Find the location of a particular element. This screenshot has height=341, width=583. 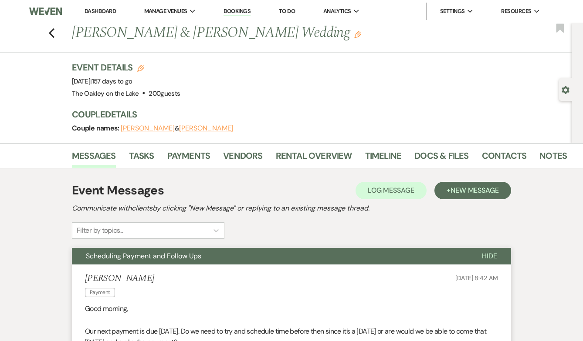

a: Payments is located at coordinates (189, 158).